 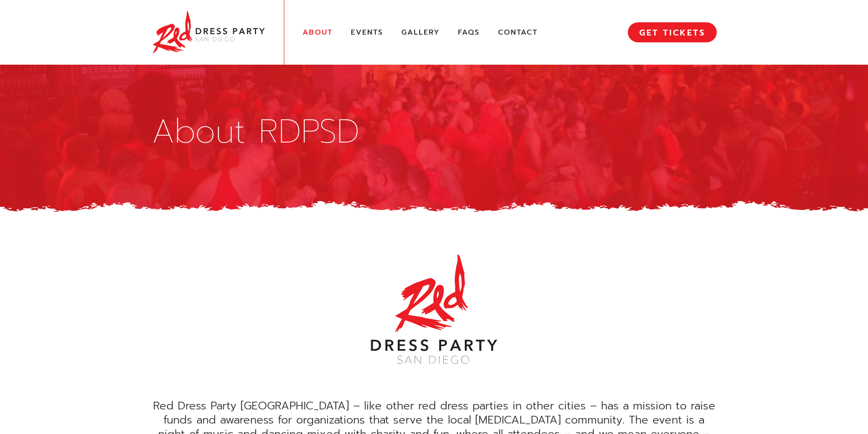 I want to click on a: Gallery, so click(x=420, y=32).